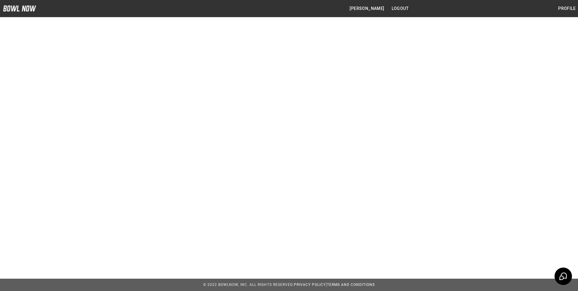 The width and height of the screenshot is (578, 291). Describe the element at coordinates (567, 8) in the screenshot. I see `button: Profile` at that location.